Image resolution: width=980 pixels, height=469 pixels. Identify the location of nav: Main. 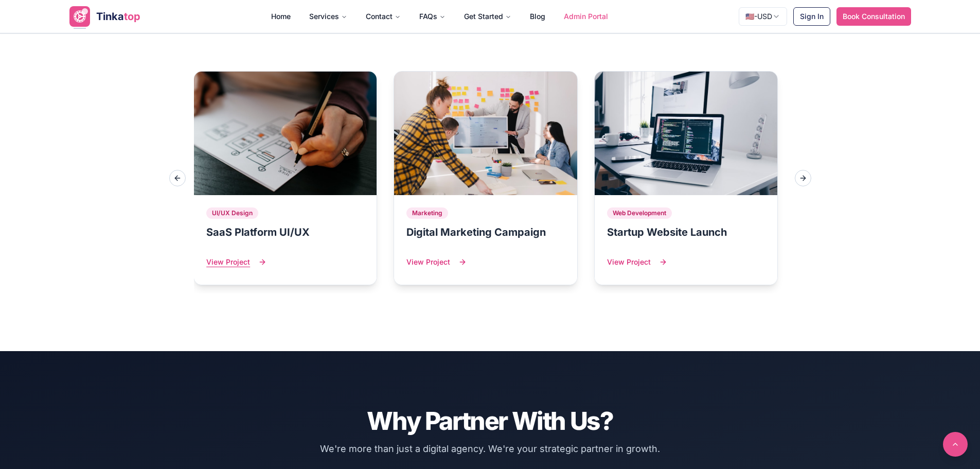
(439, 17).